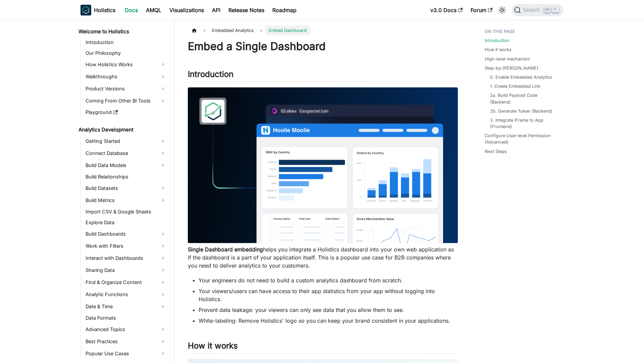 Image resolution: width=644 pixels, height=363 pixels. I want to click on a: Work with Filters, so click(126, 246).